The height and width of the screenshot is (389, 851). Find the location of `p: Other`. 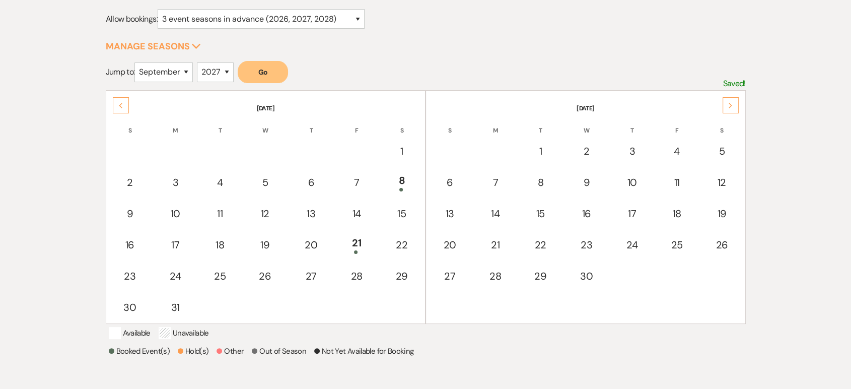

p: Other is located at coordinates (230, 351).